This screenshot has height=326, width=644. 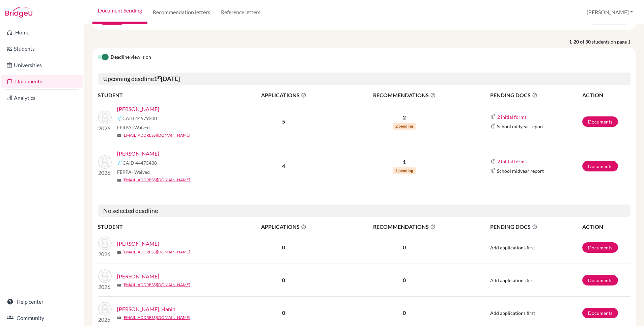 I want to click on p: 2, so click(x=404, y=118).